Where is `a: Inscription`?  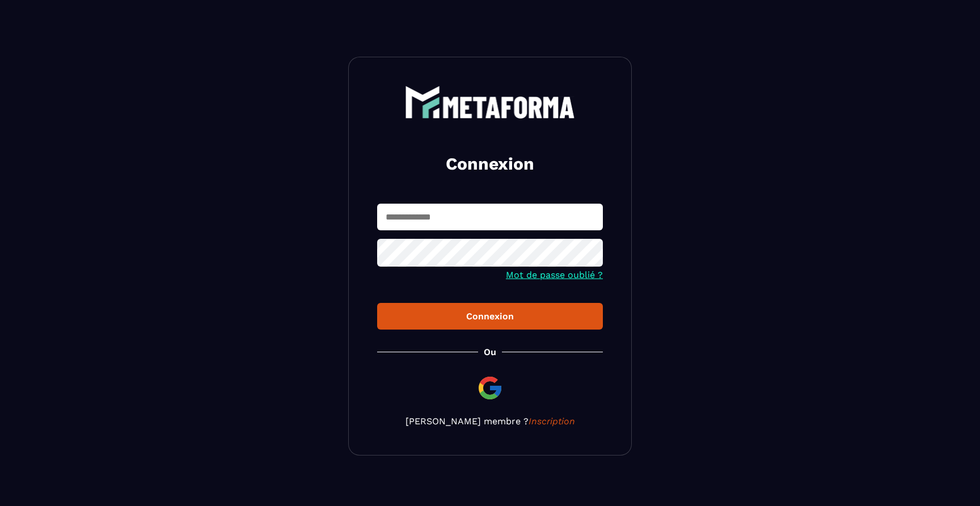 a: Inscription is located at coordinates (552, 421).